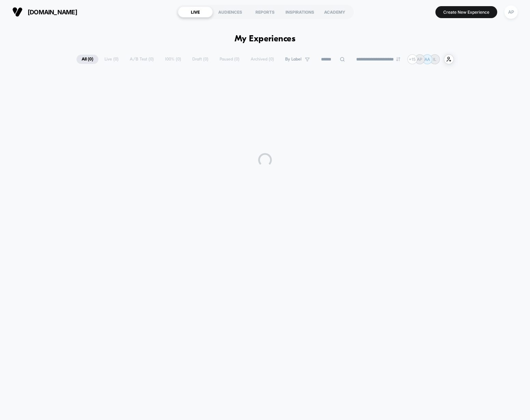 Image resolution: width=530 pixels, height=420 pixels. I want to click on span: By Label, so click(293, 59).